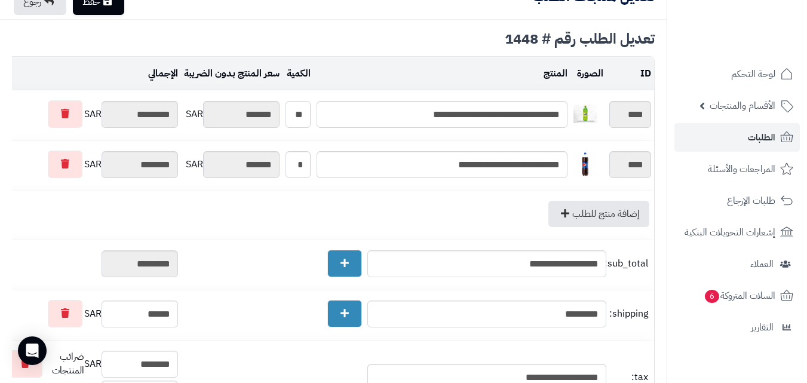 Image resolution: width=807 pixels, height=383 pixels. What do you see at coordinates (737, 327) in the screenshot?
I see `a: التقارير` at bounding box center [737, 327].